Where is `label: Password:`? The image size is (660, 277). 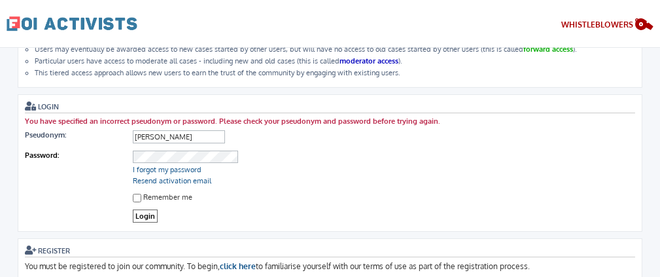 label: Password: is located at coordinates (43, 155).